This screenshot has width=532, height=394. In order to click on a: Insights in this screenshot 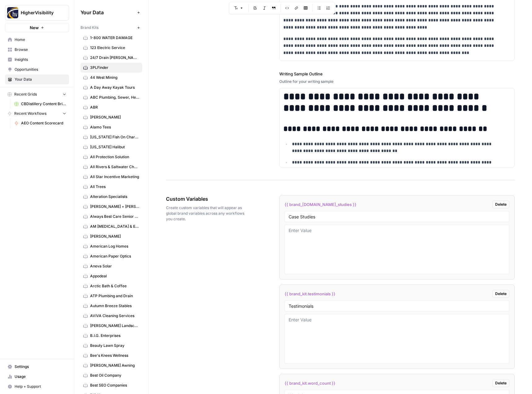, I will do `click(37, 59)`.